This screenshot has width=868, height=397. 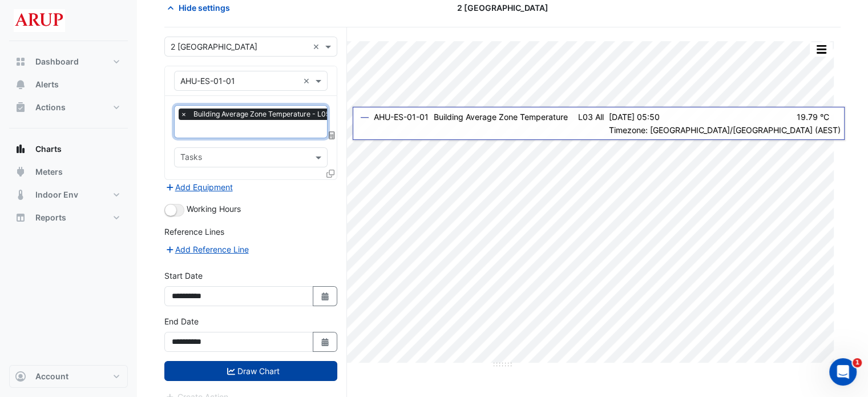 I want to click on button: Add Equipment, so click(x=198, y=187).